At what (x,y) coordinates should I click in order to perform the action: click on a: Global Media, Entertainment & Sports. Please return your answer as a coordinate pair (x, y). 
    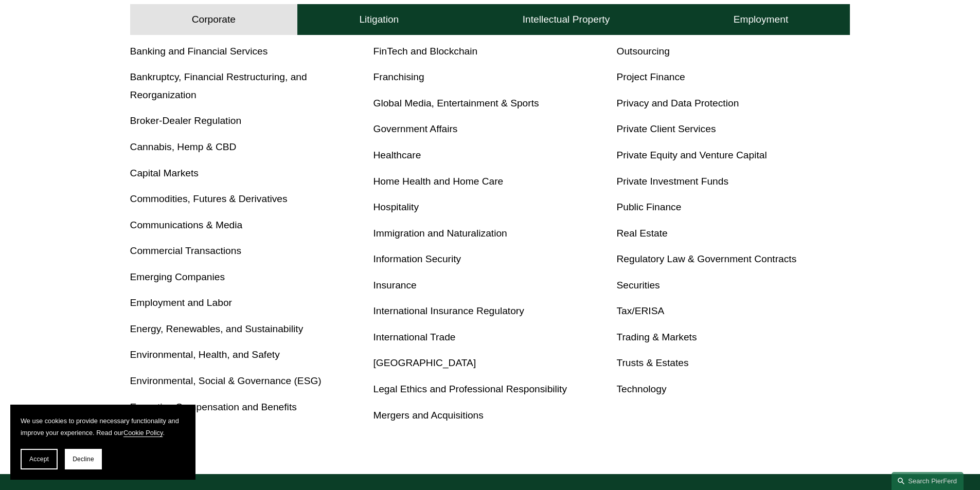
    Looking at the image, I should click on (456, 103).